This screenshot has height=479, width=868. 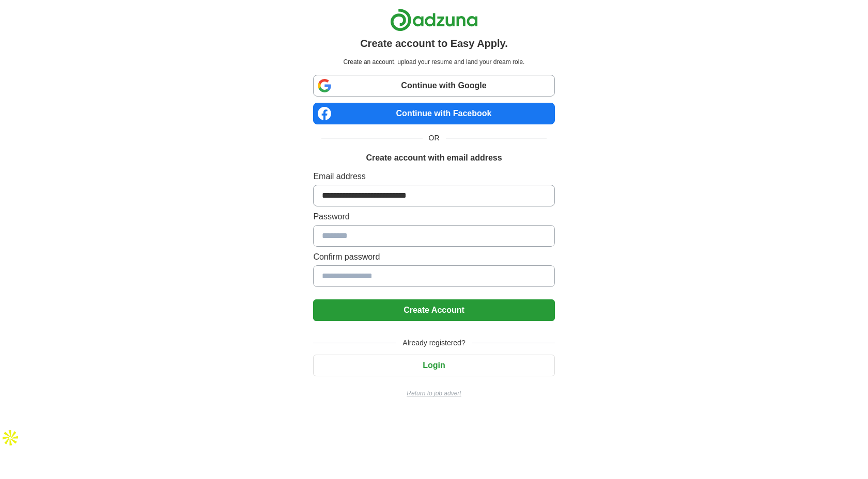 What do you see at coordinates (433, 86) in the screenshot?
I see `a: Continue with Google` at bounding box center [433, 86].